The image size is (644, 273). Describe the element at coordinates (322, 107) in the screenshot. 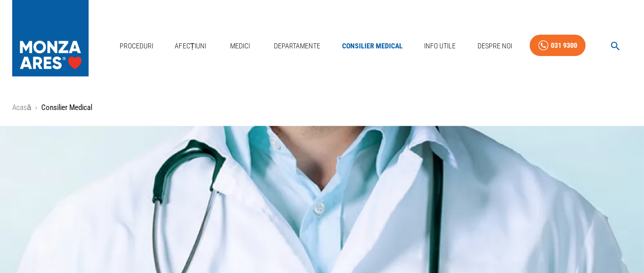

I see `nav: breadcrumb` at that location.